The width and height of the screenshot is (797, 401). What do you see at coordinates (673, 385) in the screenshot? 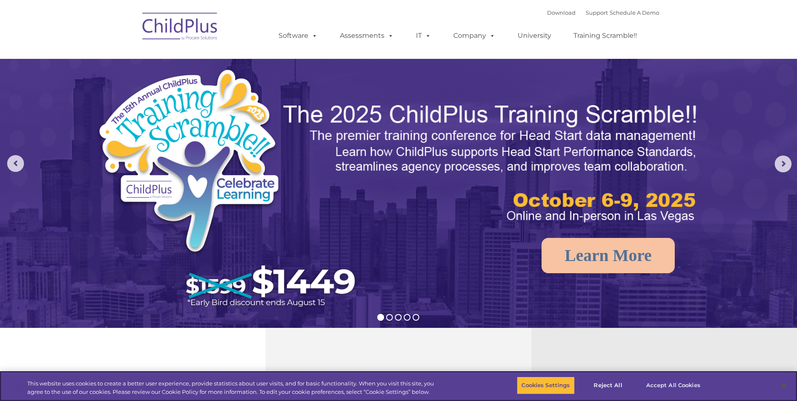
I see `button: Accept All Cookies` at bounding box center [673, 385].